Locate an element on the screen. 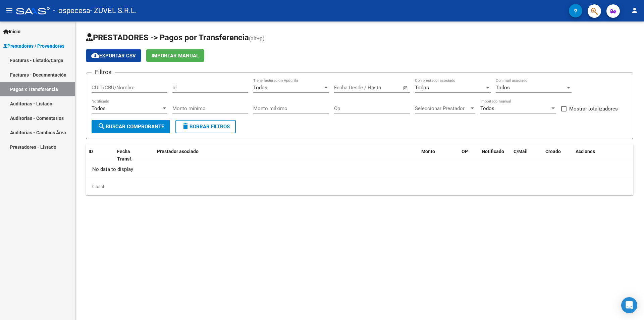 The image size is (644, 320). h3: Filtros is located at coordinates (103, 72).